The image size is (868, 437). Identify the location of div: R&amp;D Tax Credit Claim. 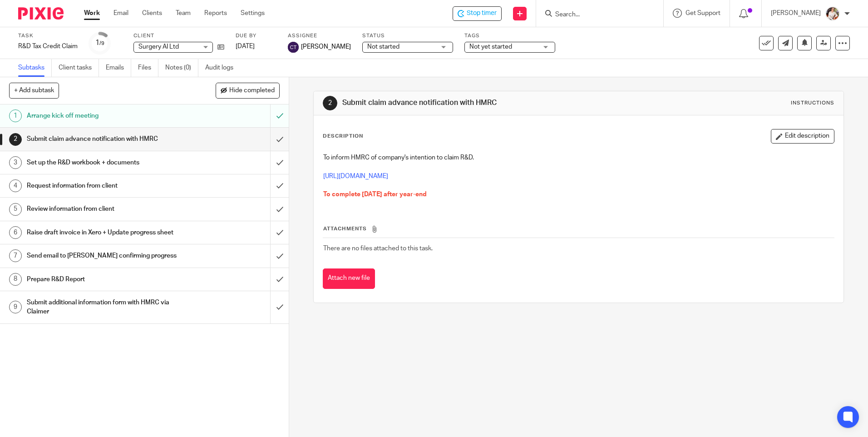
(48, 46).